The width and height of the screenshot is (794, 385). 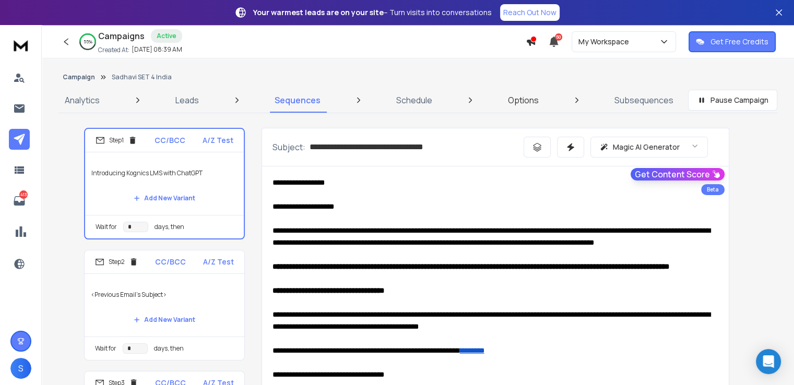 What do you see at coordinates (79, 77) in the screenshot?
I see `button: Campaign` at bounding box center [79, 77].